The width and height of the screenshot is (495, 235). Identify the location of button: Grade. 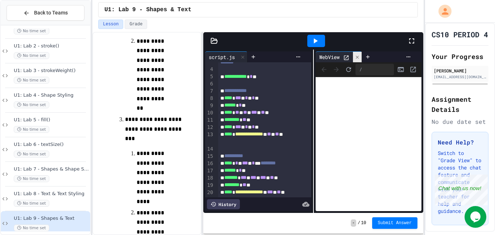
(136, 24).